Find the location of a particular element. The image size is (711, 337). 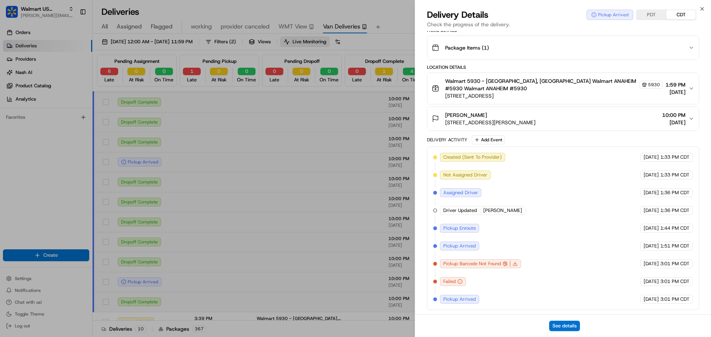

p: Welcome 👋 is located at coordinates (71, 36).